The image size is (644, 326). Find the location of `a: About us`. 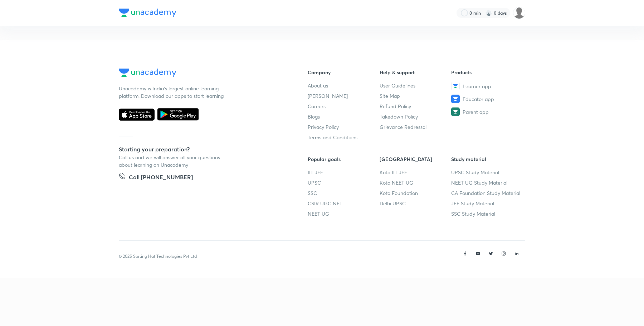

a: About us is located at coordinates (343, 86).